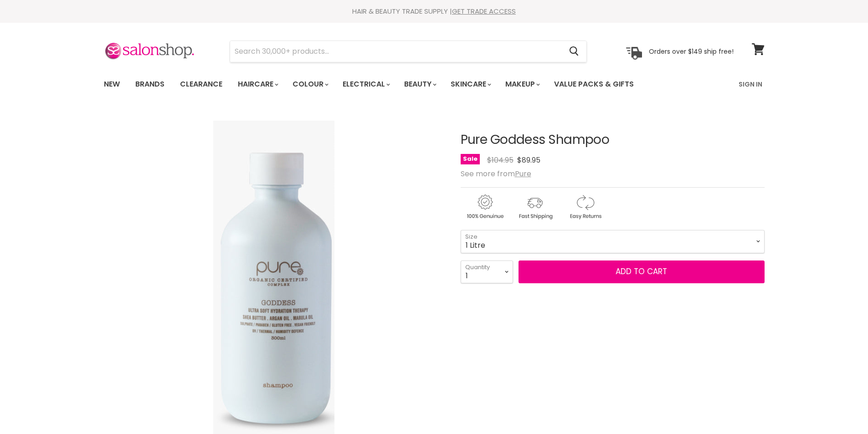 The height and width of the screenshot is (434, 868). What do you see at coordinates (419, 84) in the screenshot?
I see `a: Beauty` at bounding box center [419, 84].